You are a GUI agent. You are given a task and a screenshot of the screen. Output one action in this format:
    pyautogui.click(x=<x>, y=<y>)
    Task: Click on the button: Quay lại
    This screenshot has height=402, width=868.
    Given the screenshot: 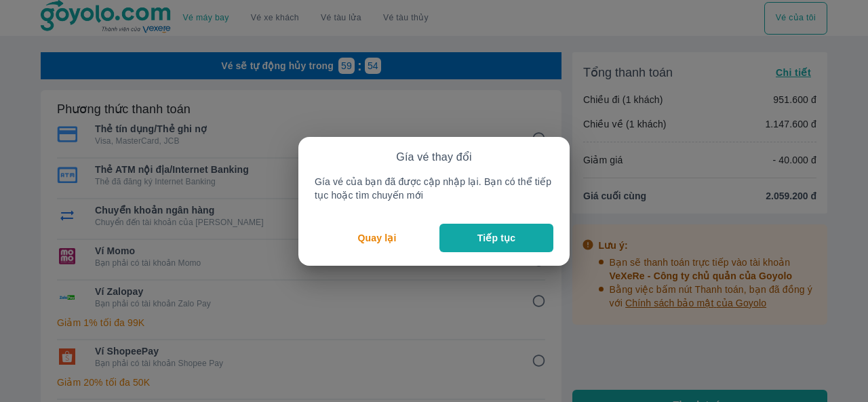 What is the action you would take?
    pyautogui.click(x=377, y=238)
    